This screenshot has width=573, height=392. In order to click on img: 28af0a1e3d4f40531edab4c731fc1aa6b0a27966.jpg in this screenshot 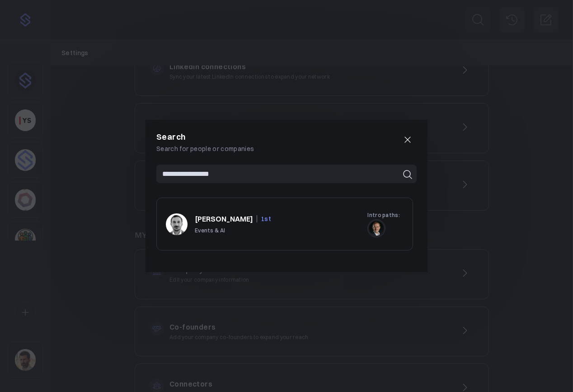, I will do `click(177, 224)`.